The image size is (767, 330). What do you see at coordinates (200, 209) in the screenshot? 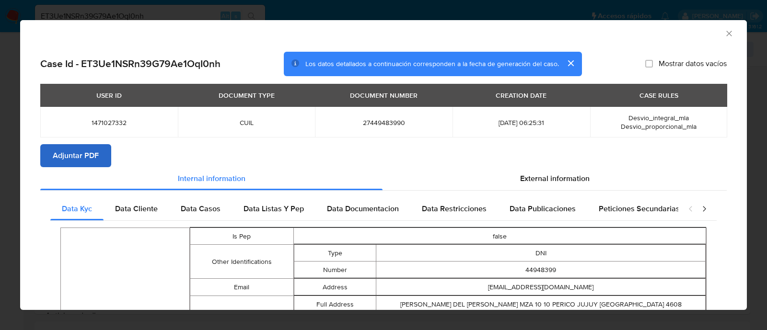
I see `span: Data Casos` at bounding box center [200, 209].